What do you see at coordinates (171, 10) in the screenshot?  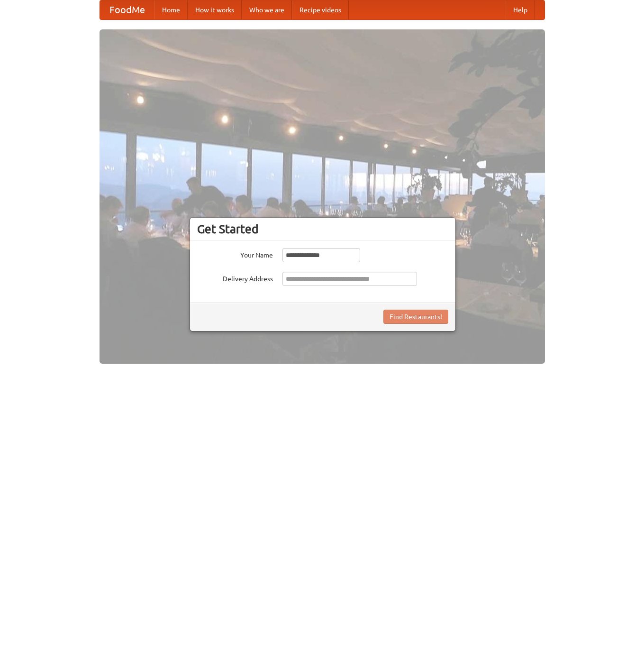 I see `a: Home` at bounding box center [171, 10].